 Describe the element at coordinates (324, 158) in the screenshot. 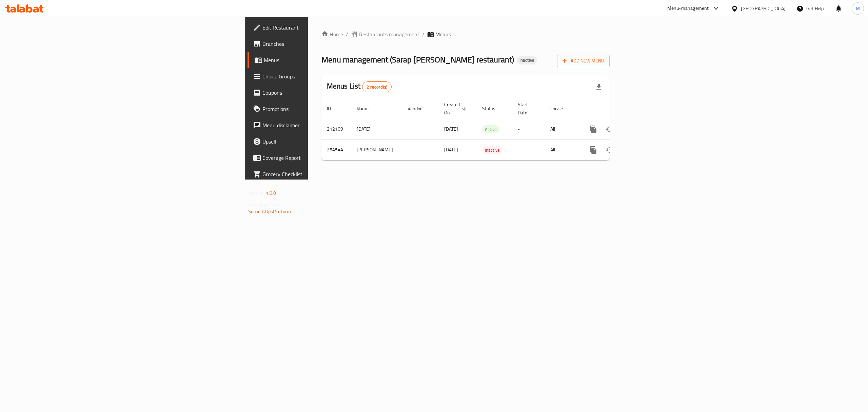

I see `span: Coverage Report` at that location.